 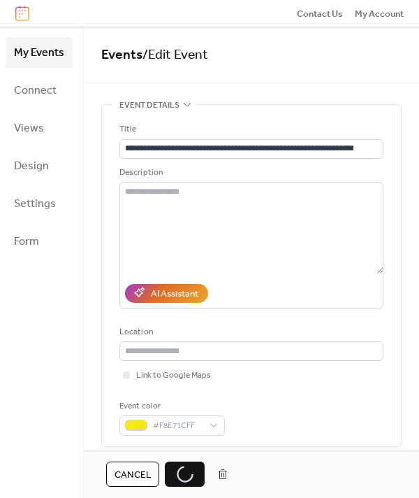 What do you see at coordinates (133, 475) in the screenshot?
I see `span: Cancel` at bounding box center [133, 475].